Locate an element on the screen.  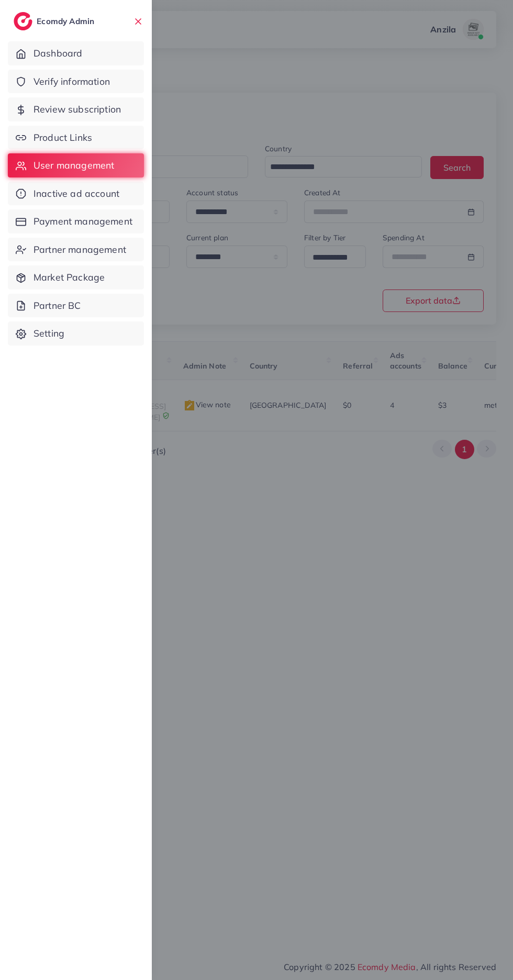
a: logoEcomdy Admin is located at coordinates (55, 21).